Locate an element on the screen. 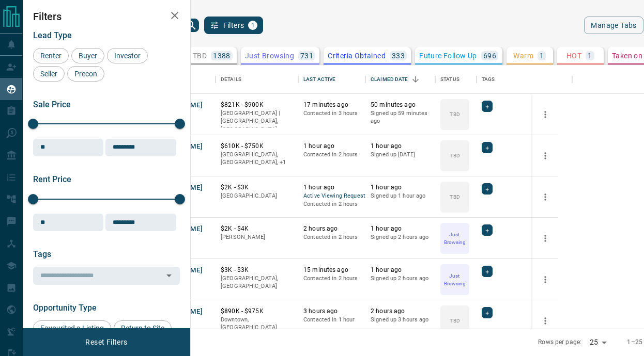  span: Favourited a Listing is located at coordinates (72, 328).